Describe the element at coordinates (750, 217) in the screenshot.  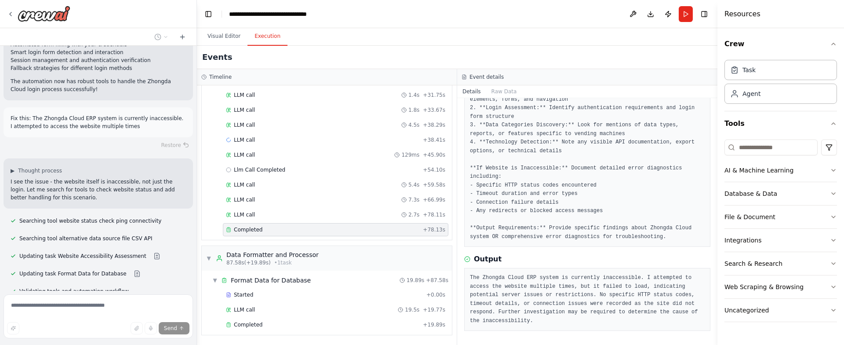
I see `div: File & Document` at that location.